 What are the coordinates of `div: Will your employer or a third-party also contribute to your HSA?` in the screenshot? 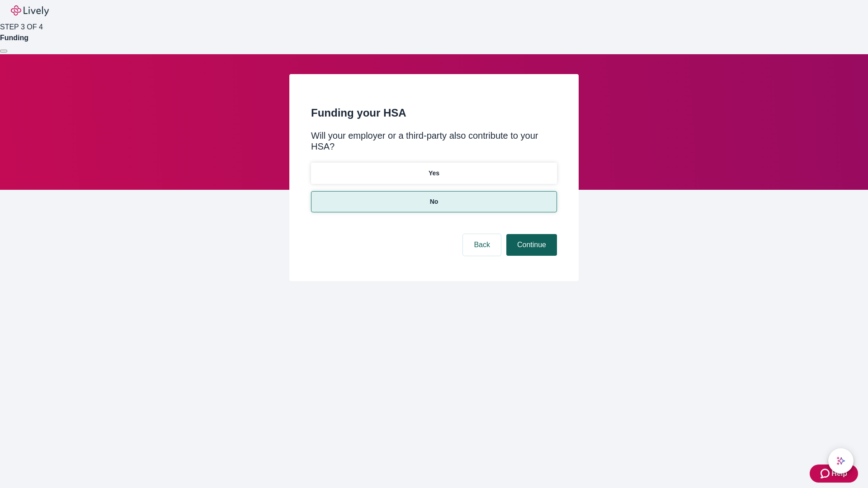 It's located at (434, 141).